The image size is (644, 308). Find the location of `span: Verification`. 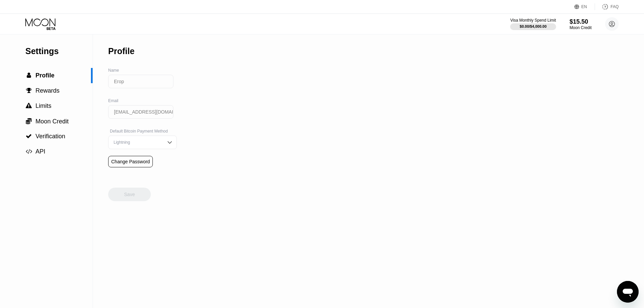

span: Verification is located at coordinates (50, 136).